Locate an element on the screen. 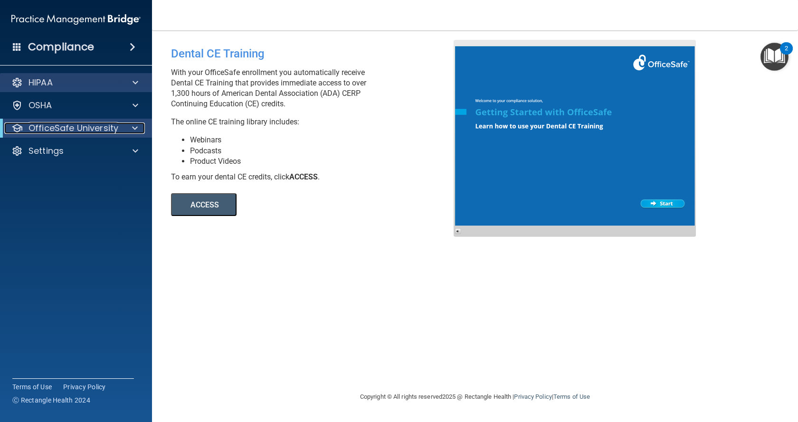 This screenshot has width=798, height=422. button: Open Resource Center, 2 new notifications is located at coordinates (775, 57).